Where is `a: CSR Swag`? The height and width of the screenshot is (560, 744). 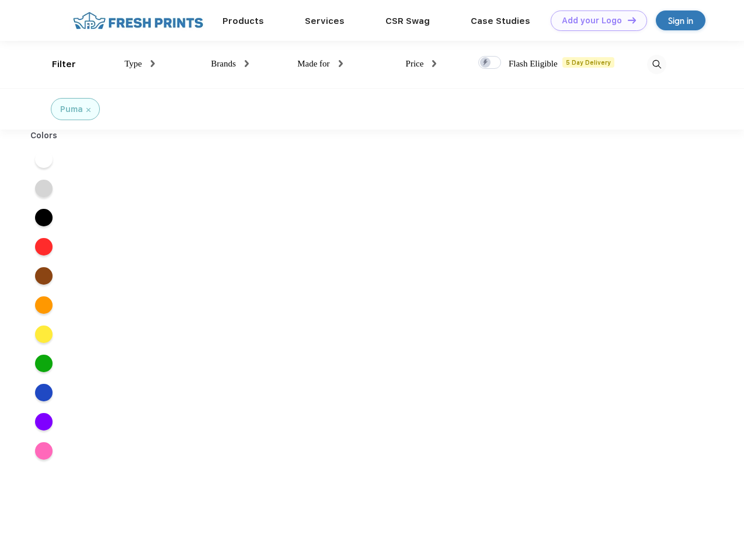 a: CSR Swag is located at coordinates (407, 21).